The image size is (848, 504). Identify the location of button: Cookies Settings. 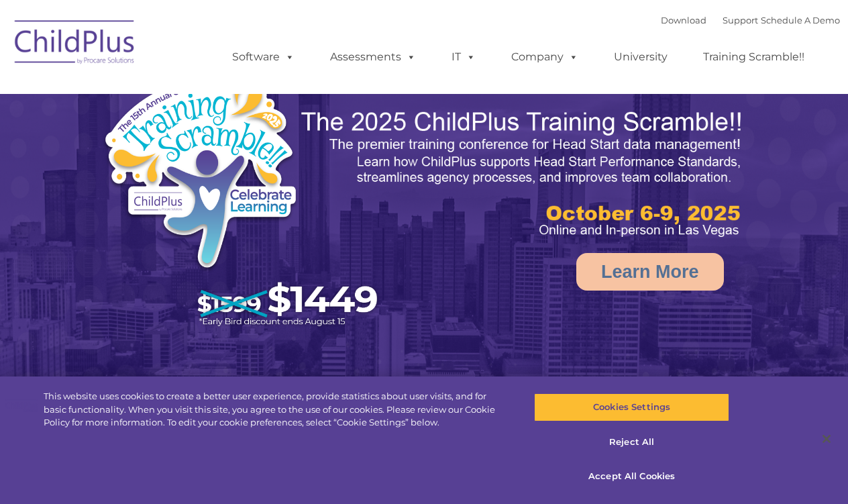
(631, 407).